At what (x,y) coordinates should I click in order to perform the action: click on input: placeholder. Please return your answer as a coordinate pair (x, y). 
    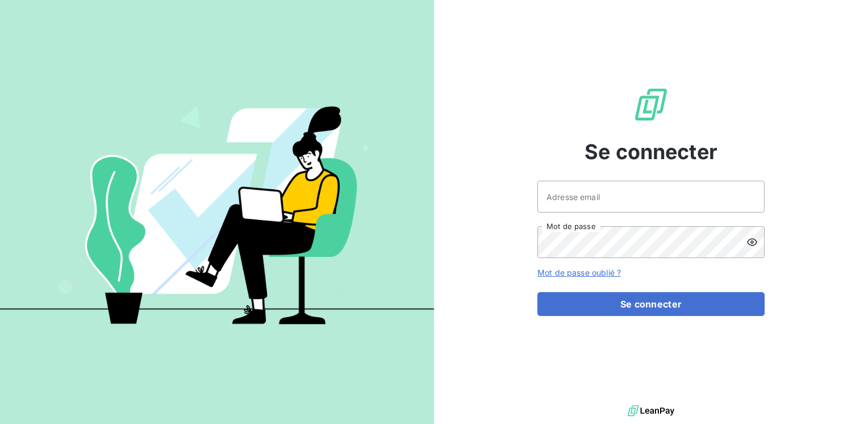
    Looking at the image, I should click on (651, 197).